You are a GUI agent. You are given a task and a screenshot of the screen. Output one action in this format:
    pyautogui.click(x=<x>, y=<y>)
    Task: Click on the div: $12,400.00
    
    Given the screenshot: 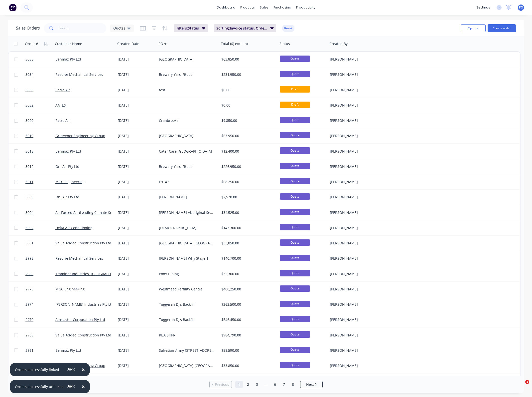 What is the action you would take?
    pyautogui.click(x=248, y=151)
    